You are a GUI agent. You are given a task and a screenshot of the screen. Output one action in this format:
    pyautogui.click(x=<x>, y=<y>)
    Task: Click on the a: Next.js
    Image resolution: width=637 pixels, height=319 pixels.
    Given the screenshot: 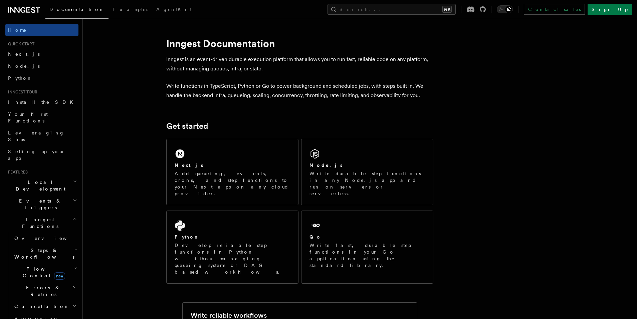 What is the action you would take?
    pyautogui.click(x=42, y=54)
    